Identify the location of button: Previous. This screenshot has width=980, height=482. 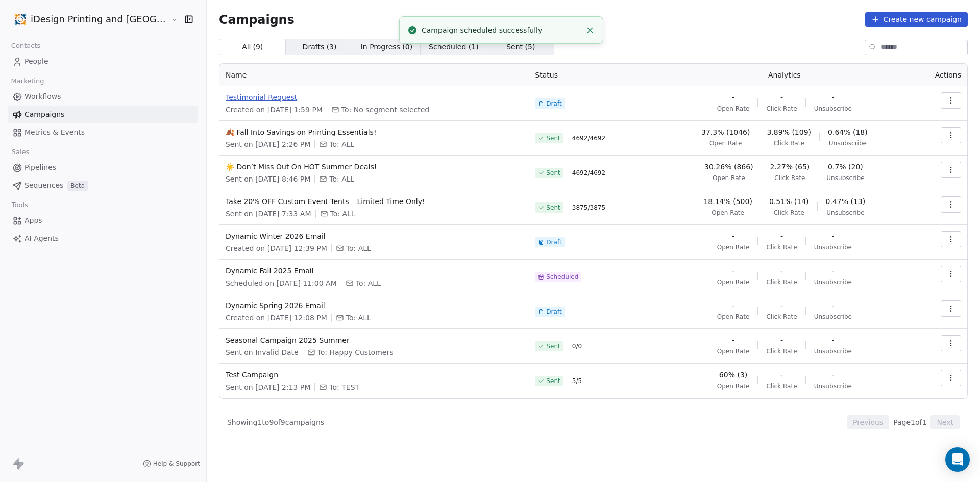
(867, 423).